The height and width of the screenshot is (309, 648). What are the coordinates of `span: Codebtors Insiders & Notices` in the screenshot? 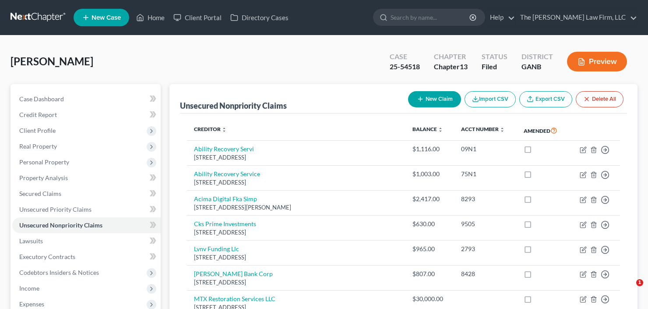 It's located at (59, 272).